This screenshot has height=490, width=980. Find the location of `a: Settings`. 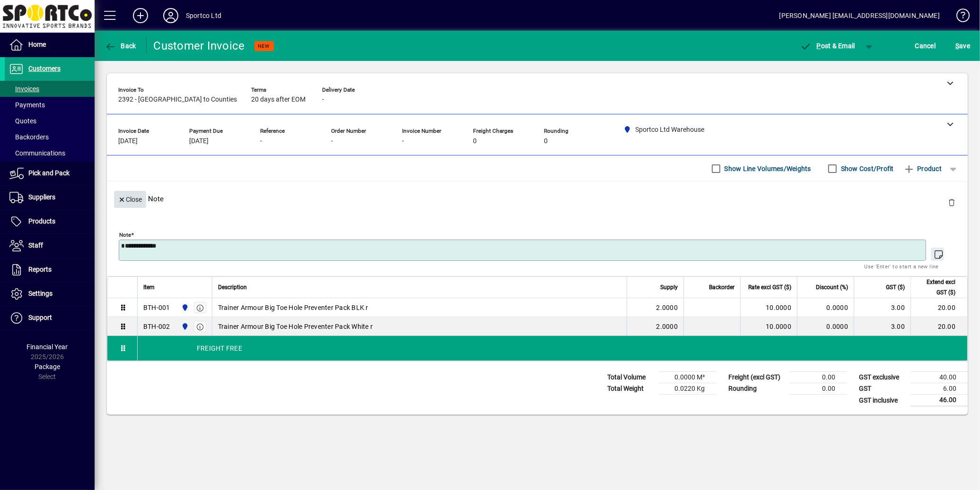

a: Settings is located at coordinates (50, 294).